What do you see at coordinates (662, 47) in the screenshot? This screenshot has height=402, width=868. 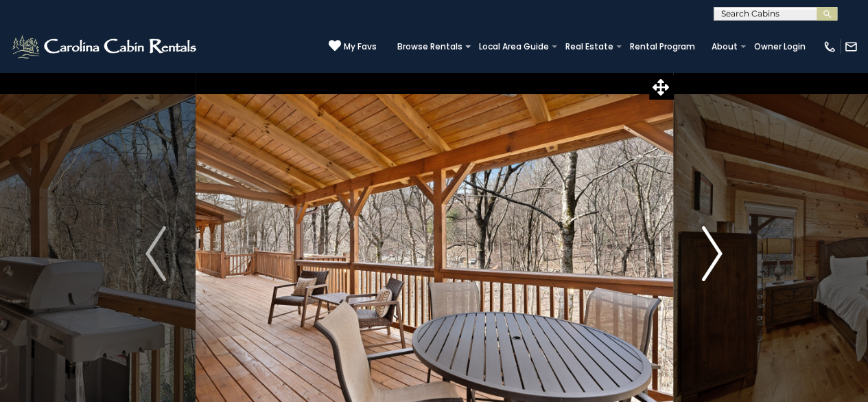 I see `a: Rental Program` at bounding box center [662, 47].